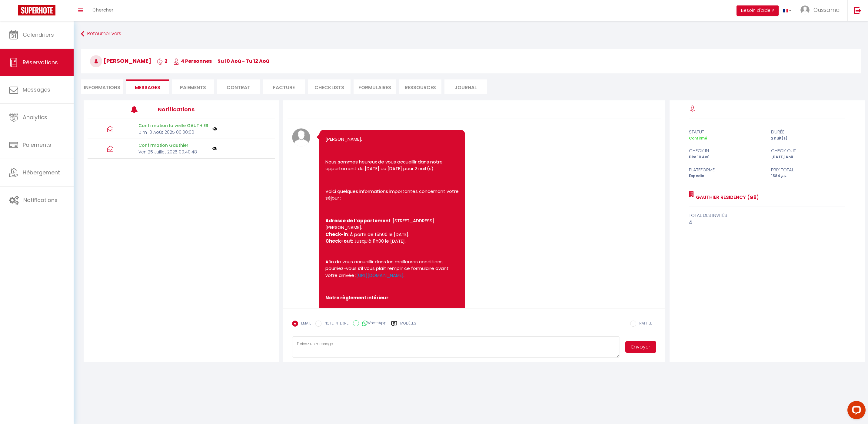 The width and height of the screenshot is (868, 424). I want to click on div: Prix total, so click(808, 170).